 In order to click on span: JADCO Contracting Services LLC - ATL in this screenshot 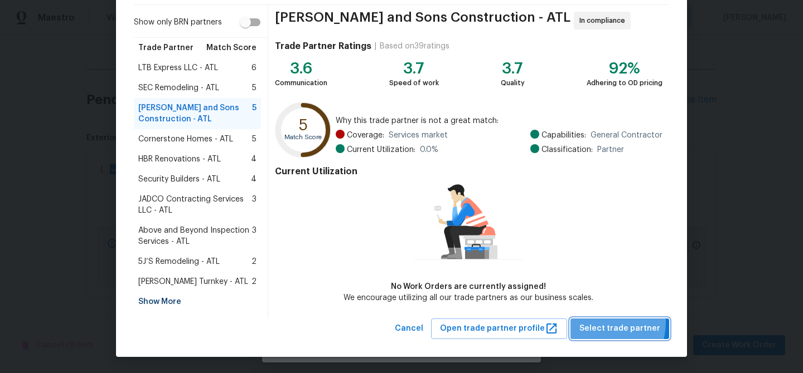, I will do `click(195, 205)`.